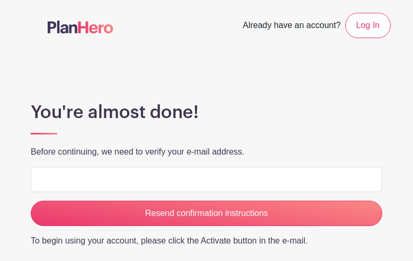 This screenshot has height=261, width=413. What do you see at coordinates (368, 25) in the screenshot?
I see `a: Log In` at bounding box center [368, 25].